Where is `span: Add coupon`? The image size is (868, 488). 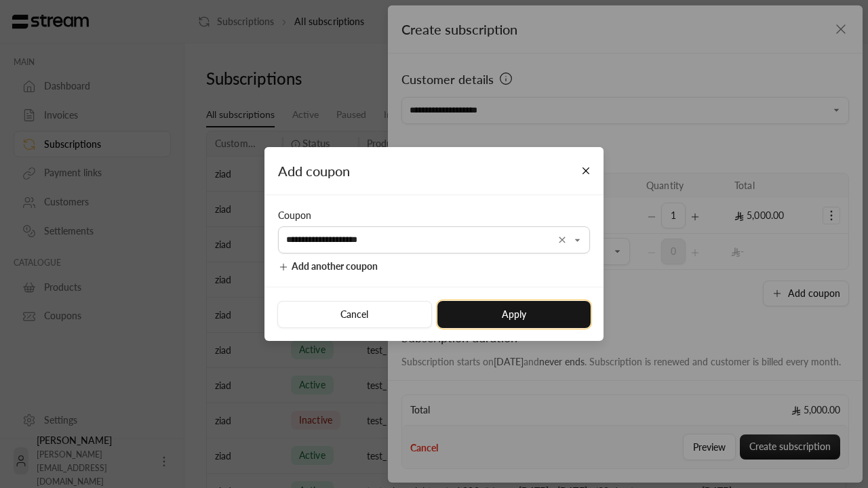 span: Add coupon is located at coordinates (314, 171).